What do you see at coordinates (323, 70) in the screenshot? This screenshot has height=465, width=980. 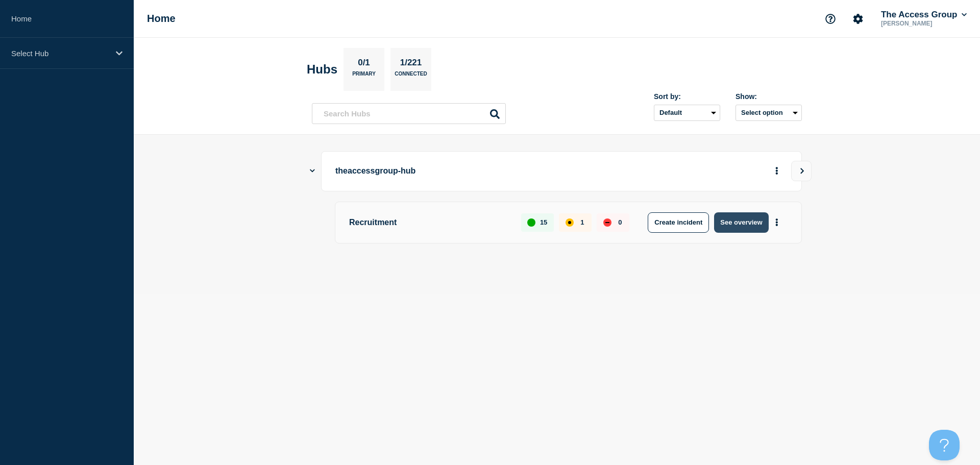 I see `h2: Hubs` at bounding box center [323, 70].